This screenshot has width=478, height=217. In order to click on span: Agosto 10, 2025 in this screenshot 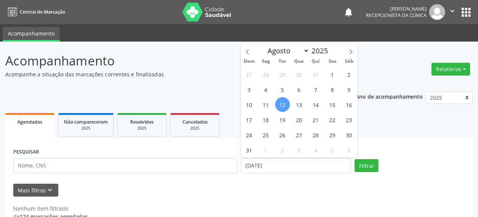, I will do `click(249, 104)`.